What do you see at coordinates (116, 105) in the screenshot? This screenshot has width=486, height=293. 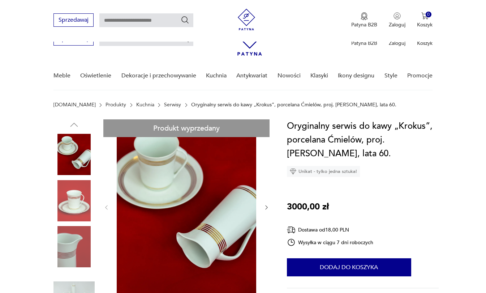 I see `a: Produkty` at bounding box center [116, 105].